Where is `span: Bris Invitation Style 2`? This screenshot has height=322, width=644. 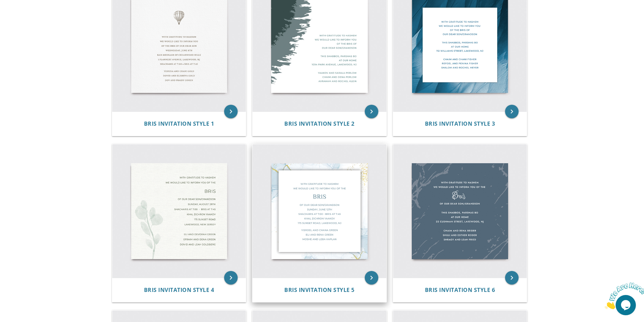 span: Bris Invitation Style 2 is located at coordinates (319, 124).